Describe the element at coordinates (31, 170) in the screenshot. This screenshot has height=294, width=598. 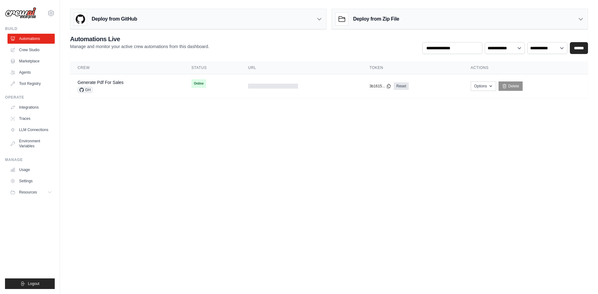
I see `a: Usage` at that location.